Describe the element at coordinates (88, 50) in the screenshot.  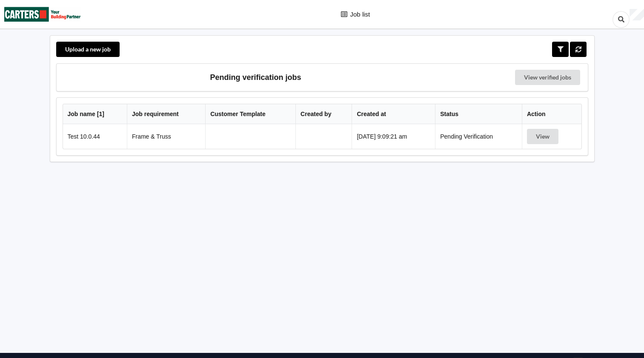
I see `button: Upload a new job` at that location.